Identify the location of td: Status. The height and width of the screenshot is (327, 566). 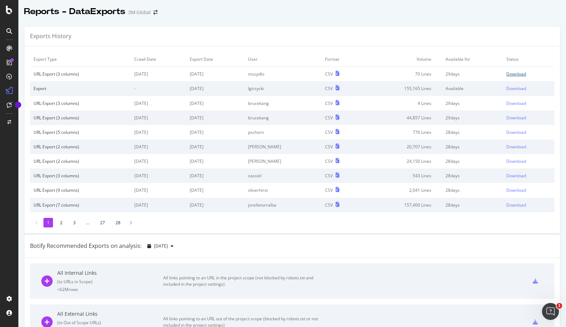
(528, 59).